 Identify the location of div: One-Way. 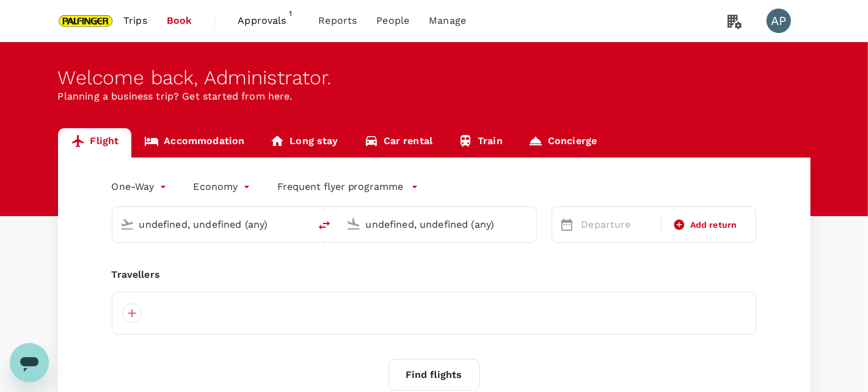
(140, 187).